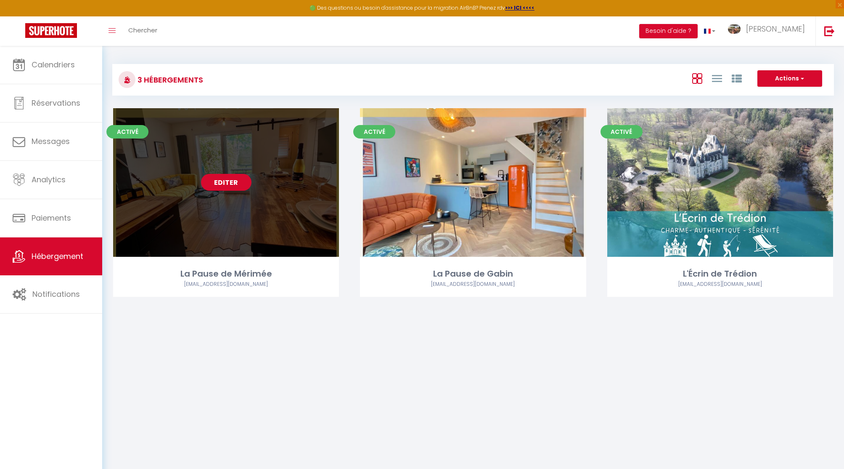 The width and height of the screenshot is (844, 469). Describe the element at coordinates (51, 30) in the screenshot. I see `img: Super Booking` at that location.